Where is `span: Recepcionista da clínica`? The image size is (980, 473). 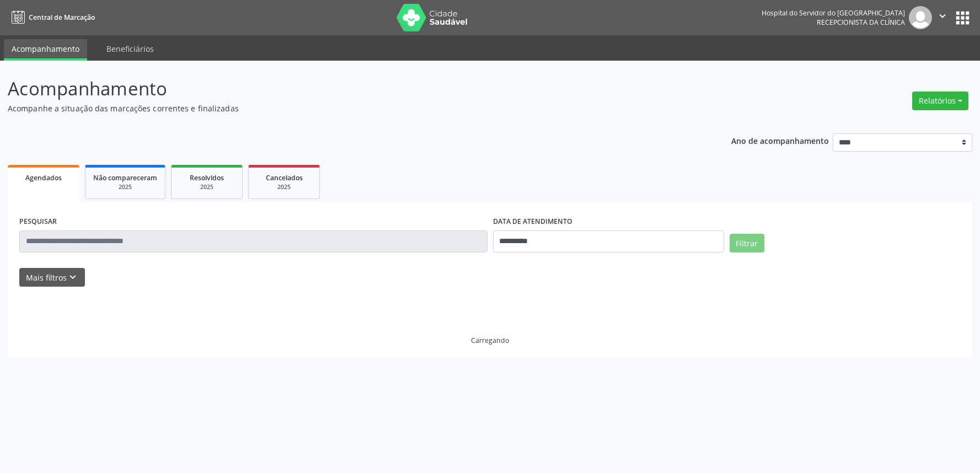 span: Recepcionista da clínica is located at coordinates (861, 22).